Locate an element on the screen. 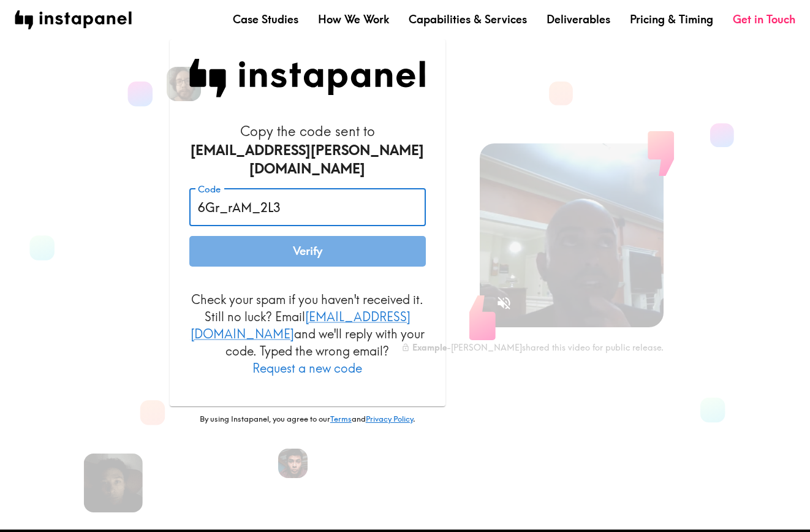  a: Case Studies is located at coordinates (266, 19).